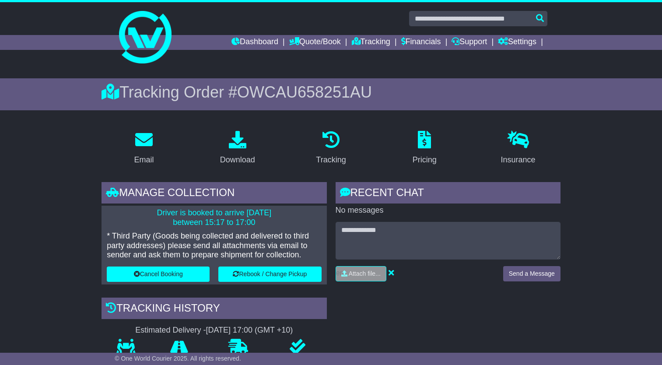 The width and height of the screenshot is (662, 365). I want to click on a: Email, so click(144, 148).